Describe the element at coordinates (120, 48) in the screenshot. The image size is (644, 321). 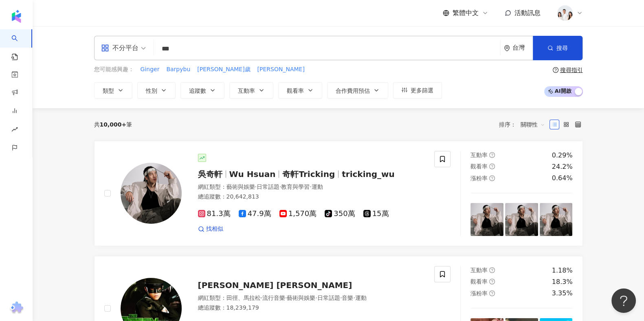
I see `div: 不分平台` at that location.